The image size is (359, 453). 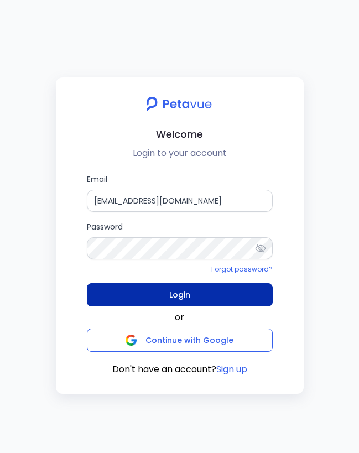 I want to click on span: Login, so click(x=180, y=295).